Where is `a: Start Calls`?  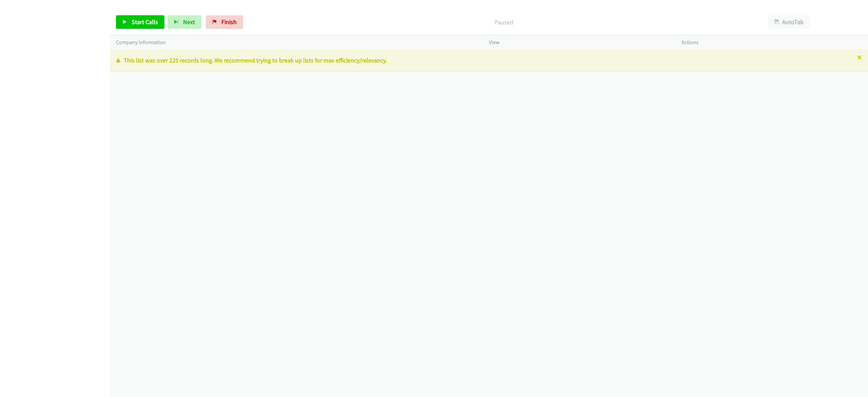
a: Start Calls is located at coordinates (140, 22).